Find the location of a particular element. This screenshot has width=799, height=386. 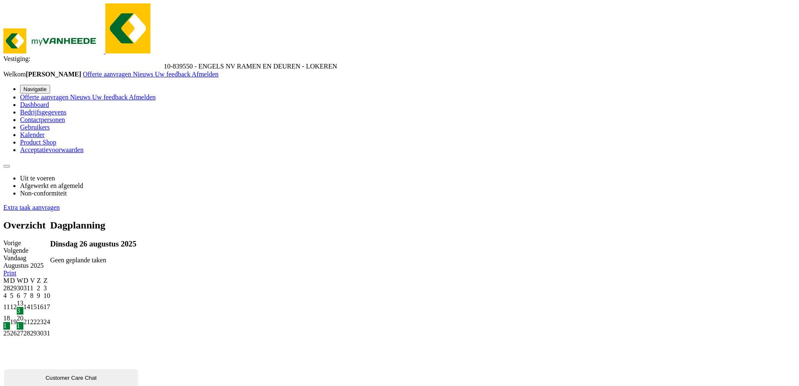

span: 25 is located at coordinates (7, 333).